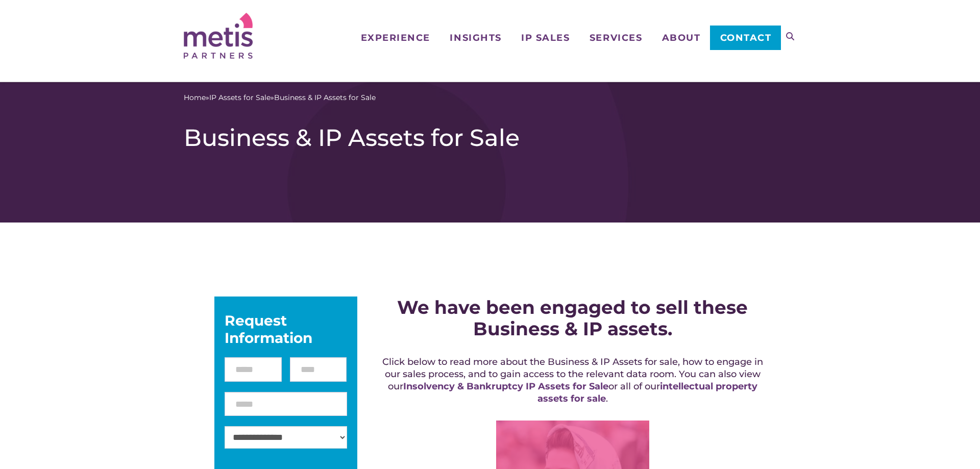 The height and width of the screenshot is (469, 980). I want to click on span: Insights, so click(475, 38).